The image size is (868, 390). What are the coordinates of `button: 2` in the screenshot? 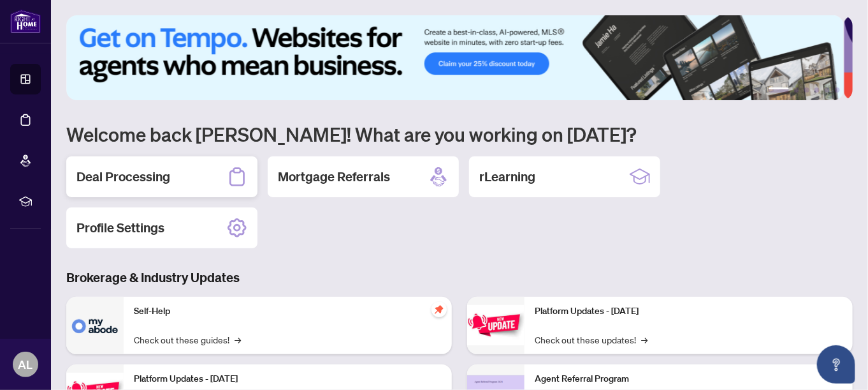 It's located at (797, 90).